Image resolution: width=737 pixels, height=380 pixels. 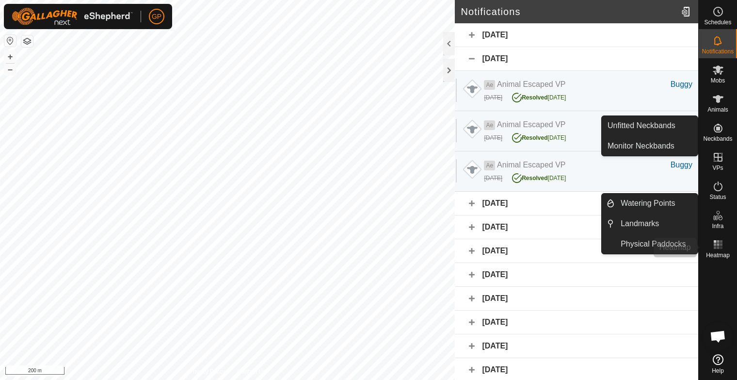 What do you see at coordinates (718, 364) in the screenshot?
I see `a: Help` at bounding box center [718, 364].